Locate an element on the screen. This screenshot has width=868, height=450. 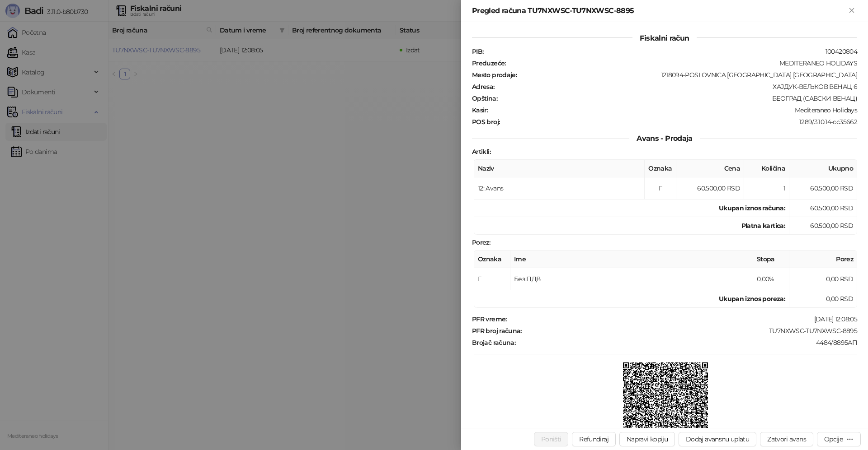
strong: Artikli : is located at coordinates (481, 151).